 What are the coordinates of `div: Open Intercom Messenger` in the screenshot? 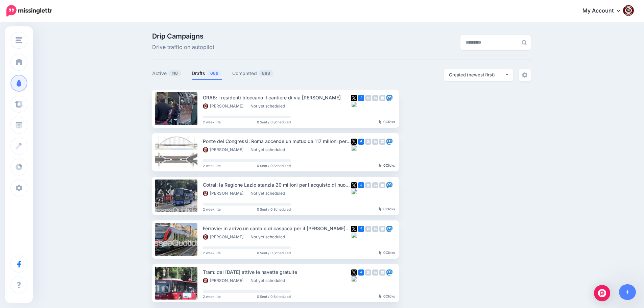 It's located at (602, 293).